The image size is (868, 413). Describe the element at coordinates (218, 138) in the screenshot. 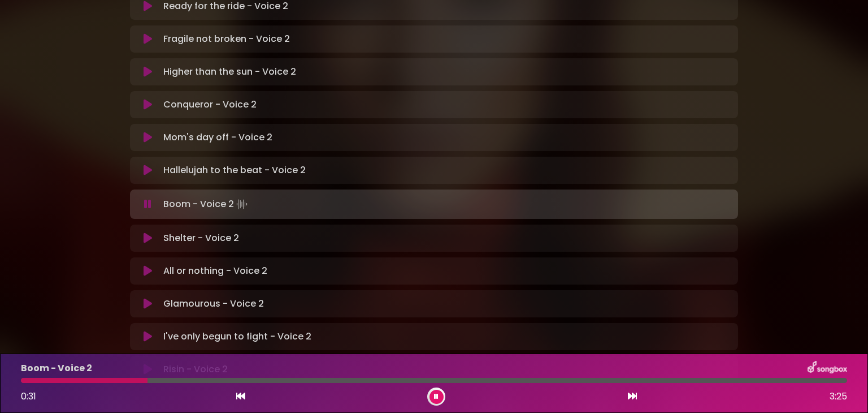

I see `p: Mom's day off - Voice 2` at that location.